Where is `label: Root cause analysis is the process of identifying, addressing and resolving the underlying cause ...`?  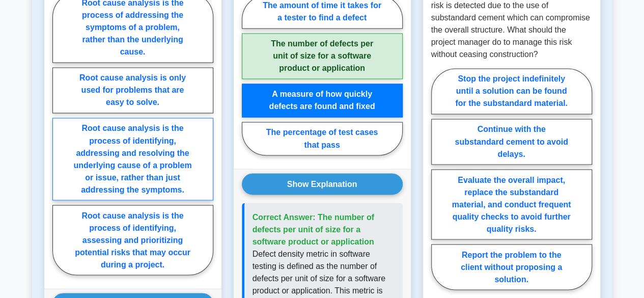
label: Root cause analysis is the process of identifying, addressing and resolving the underlying cause ... is located at coordinates (133, 159).